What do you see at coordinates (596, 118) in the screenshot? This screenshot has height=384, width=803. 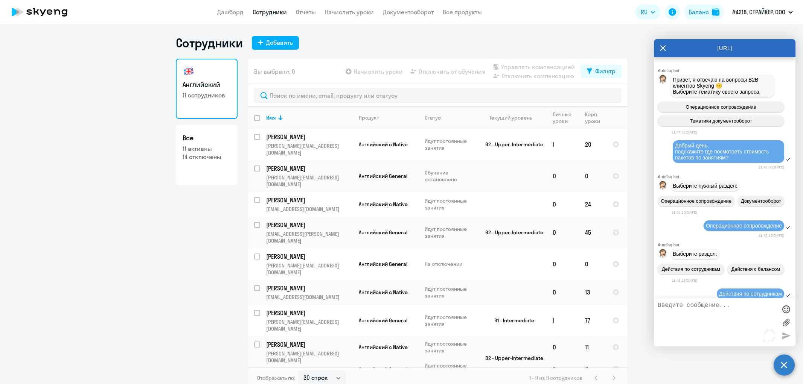 I see `div: Корп. уроки` at bounding box center [596, 118].